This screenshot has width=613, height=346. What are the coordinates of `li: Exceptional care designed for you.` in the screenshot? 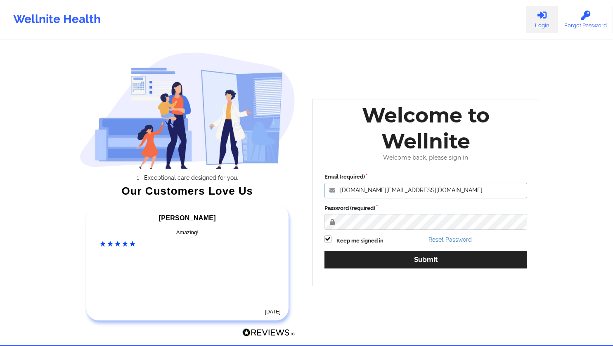 It's located at (191, 178).